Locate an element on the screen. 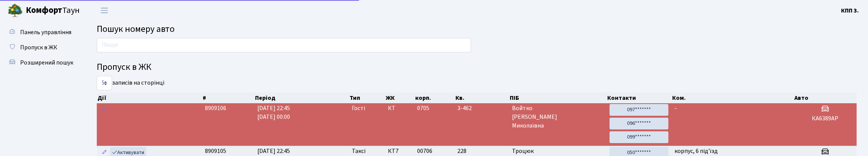  th: корп. is located at coordinates (435, 98).